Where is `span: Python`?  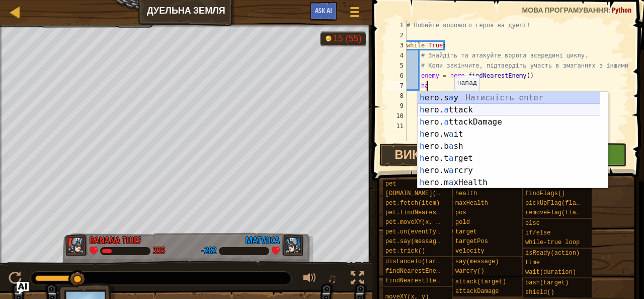 span: Python is located at coordinates (621, 10).